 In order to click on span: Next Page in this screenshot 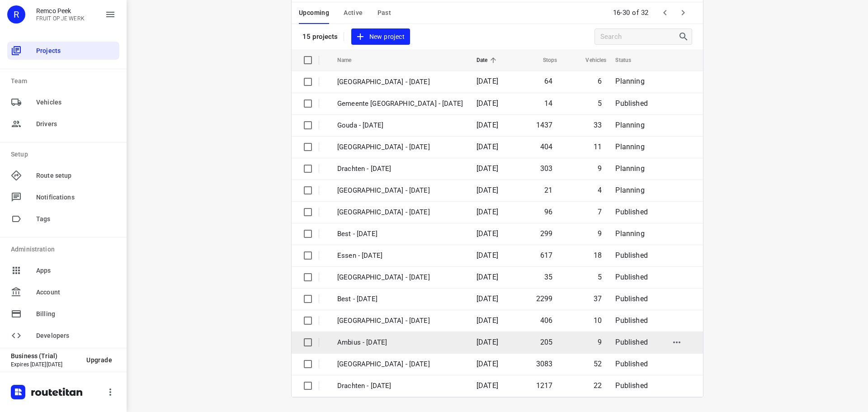, I will do `click(683, 12)`.